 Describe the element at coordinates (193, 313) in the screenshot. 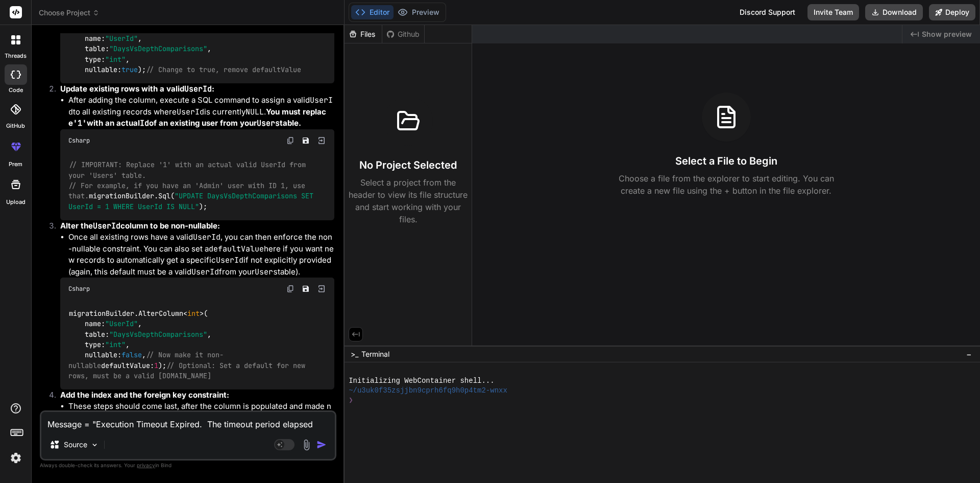

I see `span: int` at that location.